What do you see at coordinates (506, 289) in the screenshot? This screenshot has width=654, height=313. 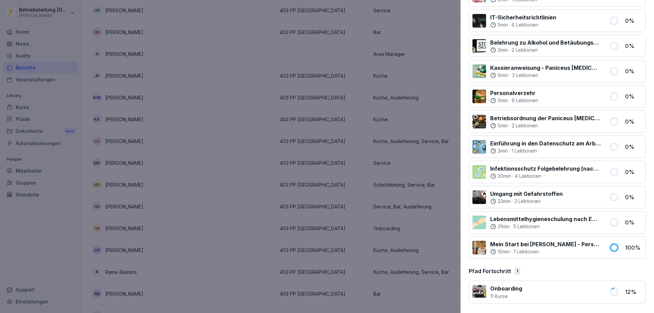 I see `p: Onboarding` at bounding box center [506, 289].